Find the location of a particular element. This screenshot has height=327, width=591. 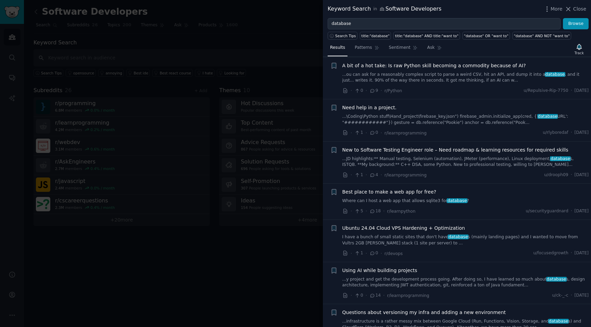

span: u/drooph09 is located at coordinates (556, 175).